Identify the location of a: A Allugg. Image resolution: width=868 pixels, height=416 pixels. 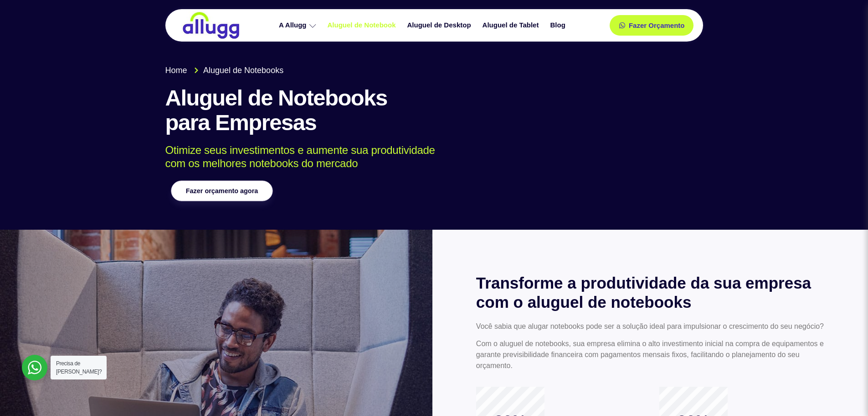
(299, 25).